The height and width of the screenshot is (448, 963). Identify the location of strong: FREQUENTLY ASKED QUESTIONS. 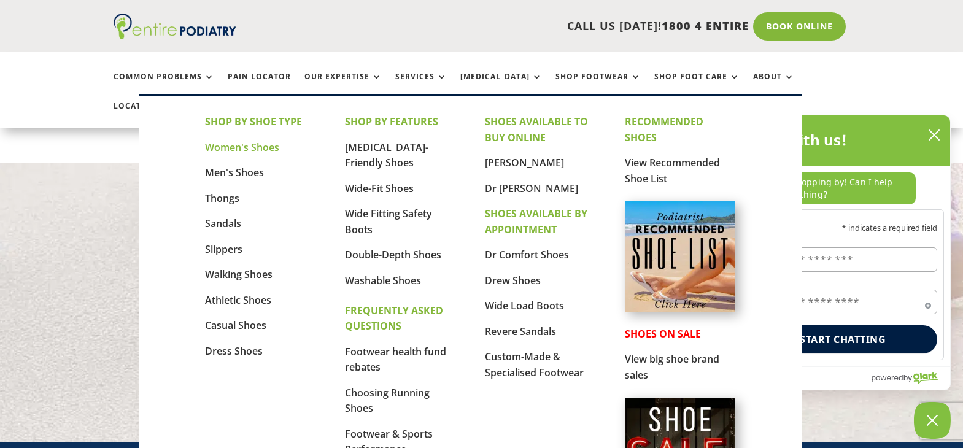
(394, 319).